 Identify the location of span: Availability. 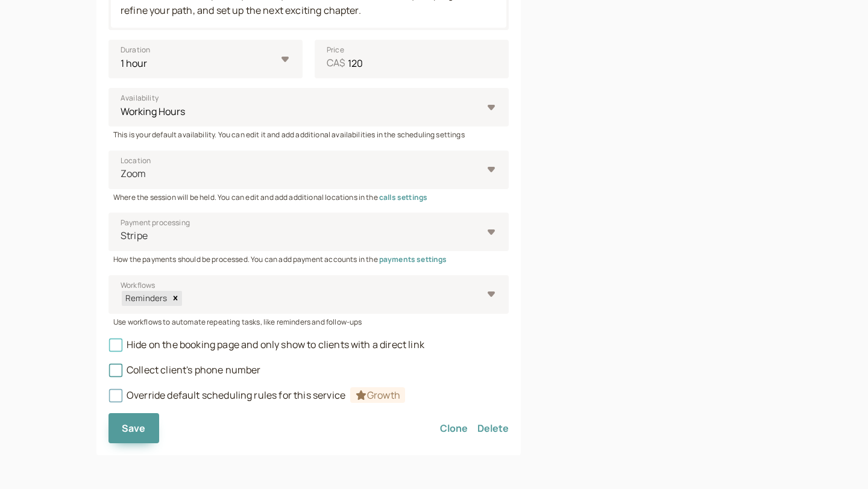
(139, 98).